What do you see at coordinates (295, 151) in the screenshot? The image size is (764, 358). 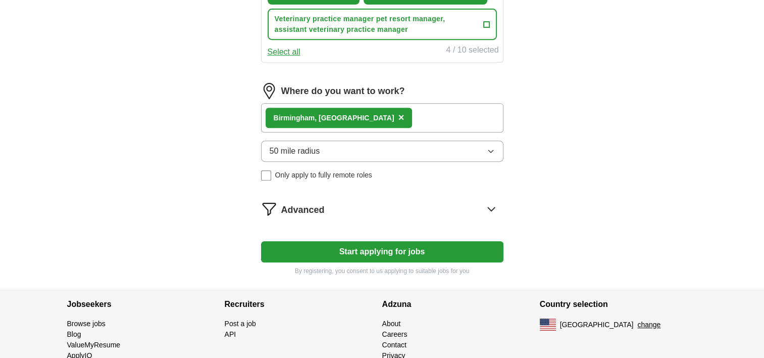 I see `span: 50 mile radius` at bounding box center [295, 151].